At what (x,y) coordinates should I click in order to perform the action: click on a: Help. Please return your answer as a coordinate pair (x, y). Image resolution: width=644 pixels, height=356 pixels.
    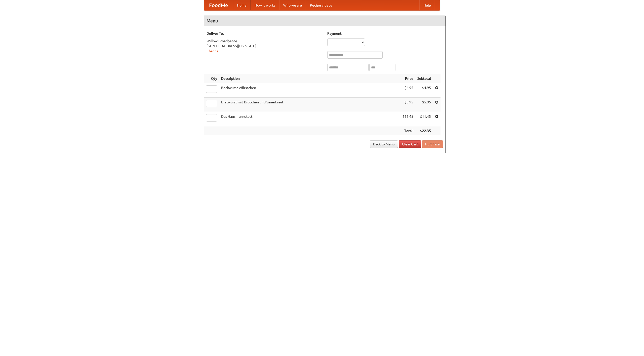
    Looking at the image, I should click on (427, 6).